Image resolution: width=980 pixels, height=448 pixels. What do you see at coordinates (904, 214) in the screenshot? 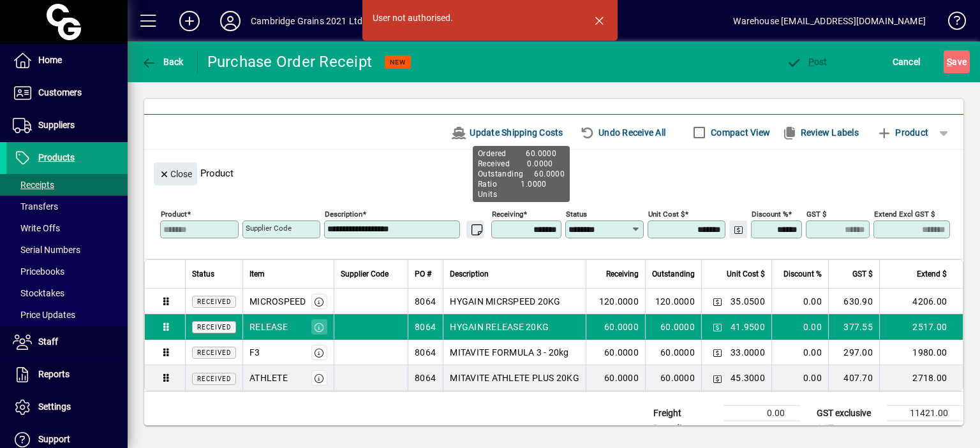
I see `mat-label: Extend excl GST $` at bounding box center [904, 214].